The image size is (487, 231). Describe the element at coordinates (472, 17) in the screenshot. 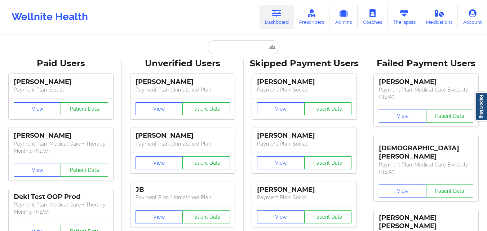

I see `a: Account` at that location.